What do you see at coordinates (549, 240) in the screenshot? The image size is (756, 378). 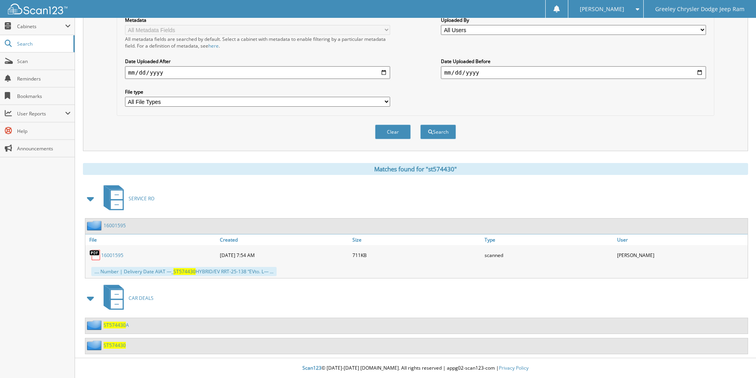 I see `a: Type` at bounding box center [549, 240].